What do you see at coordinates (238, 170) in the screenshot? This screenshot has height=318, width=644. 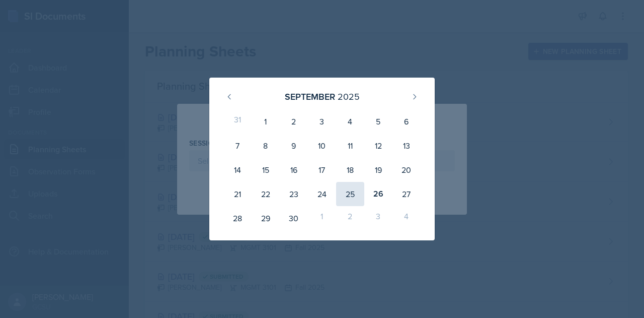 I see `div: 14` at bounding box center [238, 170].